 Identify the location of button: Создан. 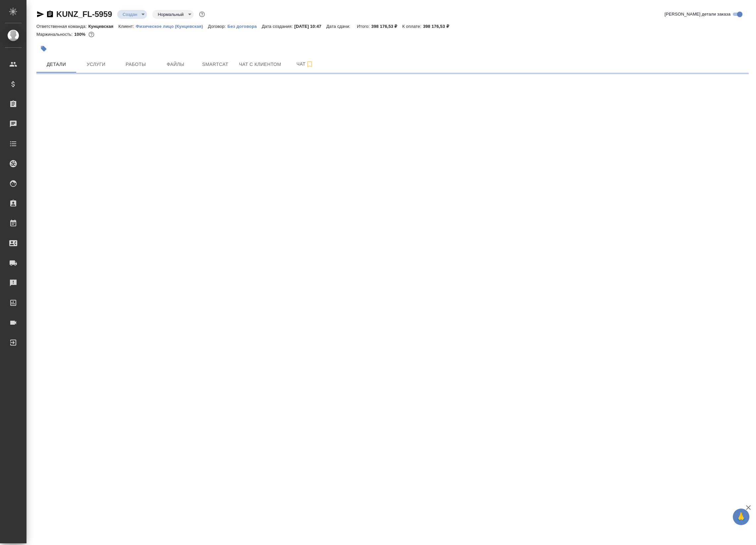
(130, 14).